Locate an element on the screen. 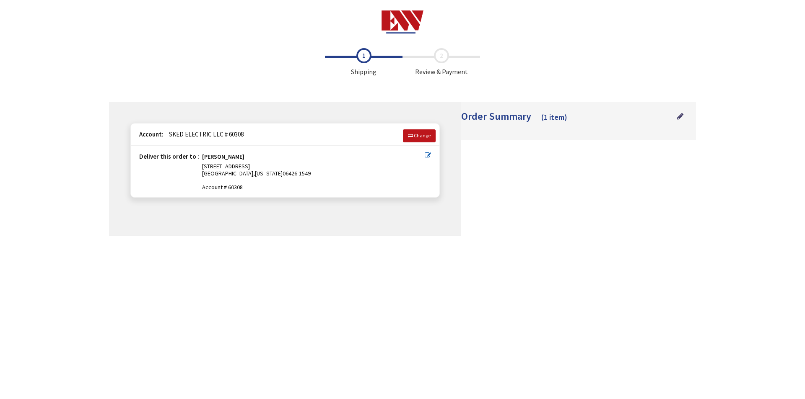 This screenshot has width=805, height=399. span: Review & Payment is located at coordinates (441, 62).